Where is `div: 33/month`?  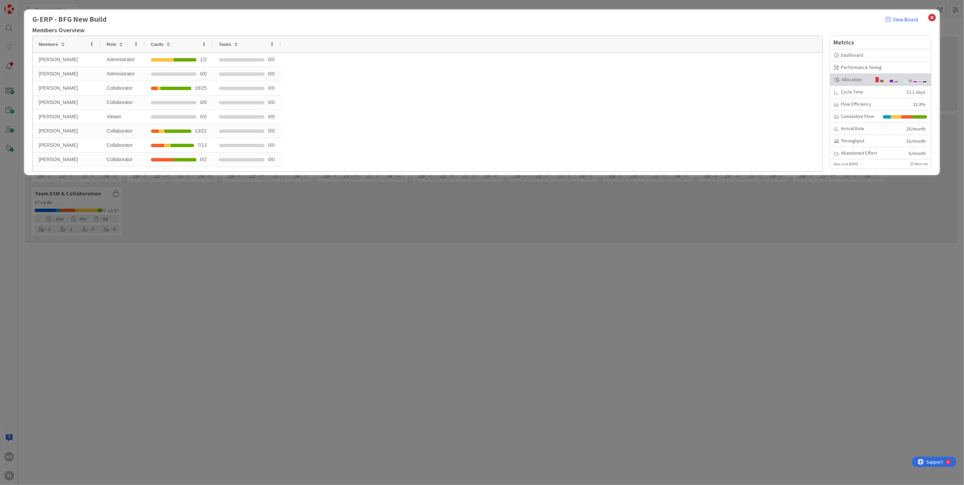
div: 33/month is located at coordinates (916, 141).